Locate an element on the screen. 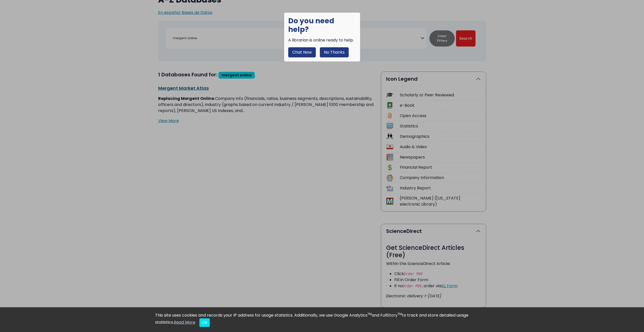 The height and width of the screenshot is (332, 644). h1: Do you need help? is located at coordinates (322, 25).